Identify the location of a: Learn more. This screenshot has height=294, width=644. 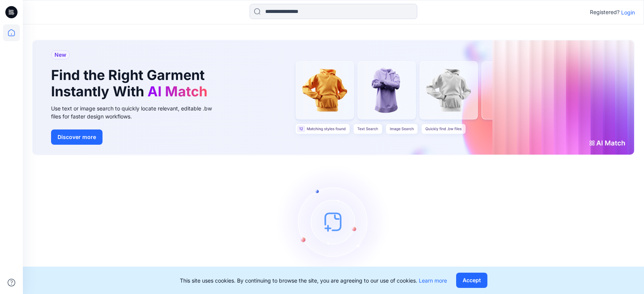
(433, 280).